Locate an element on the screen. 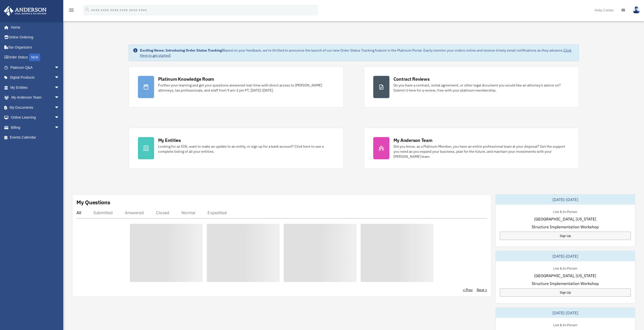 Image resolution: width=644 pixels, height=330 pixels. div: My Entities is located at coordinates (170, 140).